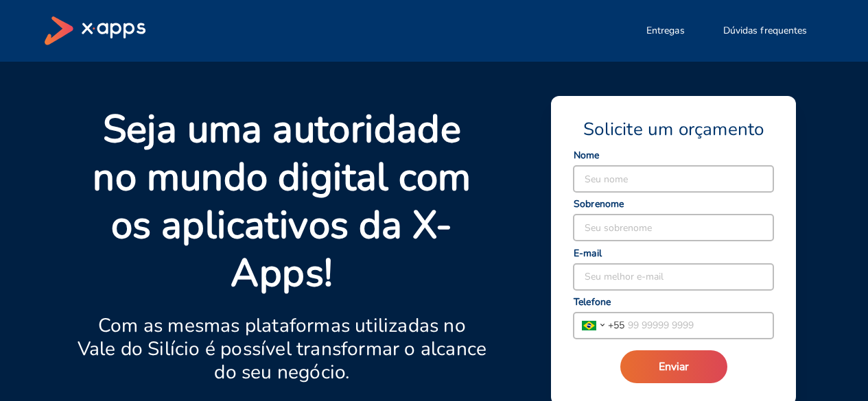 The height and width of the screenshot is (401, 868). Describe the element at coordinates (282, 349) in the screenshot. I see `p: Com as mesmas plataformas utilizadas no Vale do Silício é possível transformar o alcance do seu n...` at that location.